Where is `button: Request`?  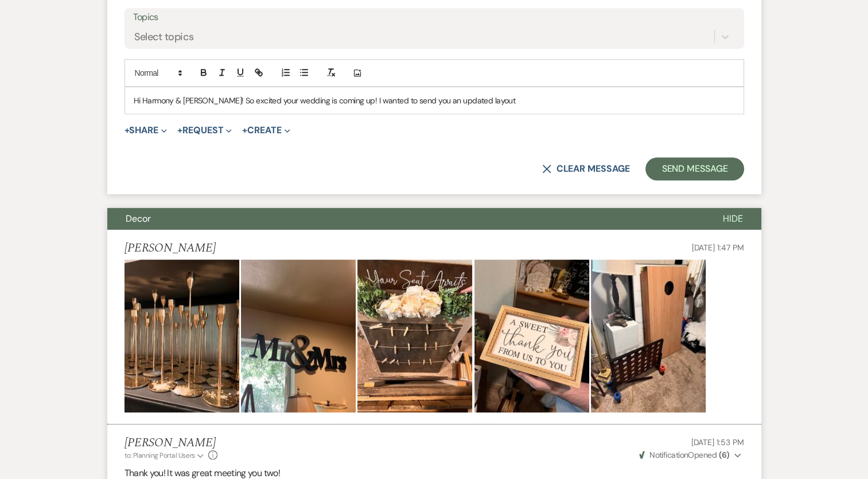 button: Request is located at coordinates (204, 131).